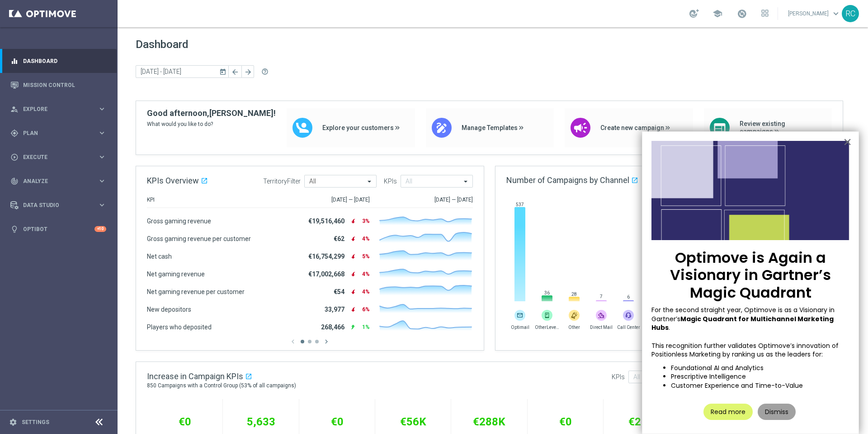 The image size is (868, 434). What do you see at coordinates (101, 229) in the screenshot?
I see `div: +10` at bounding box center [101, 229].